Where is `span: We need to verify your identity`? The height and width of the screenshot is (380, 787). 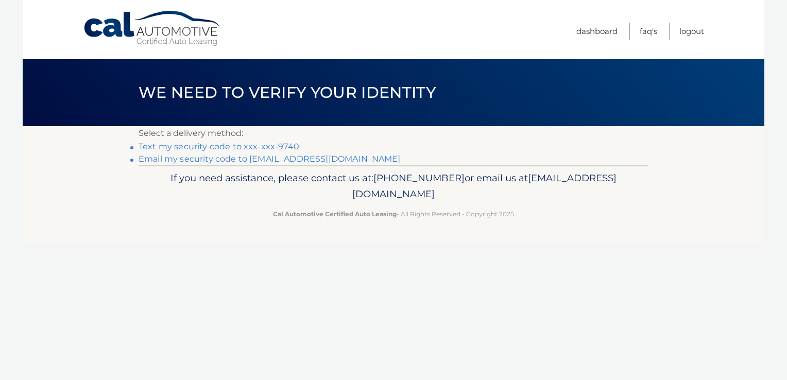
span: We need to verify your identity is located at coordinates (287, 92).